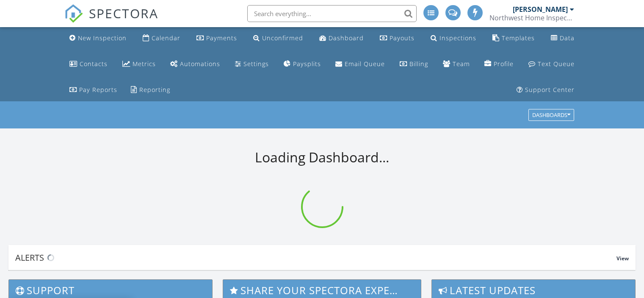  I want to click on div: Team, so click(461, 64).